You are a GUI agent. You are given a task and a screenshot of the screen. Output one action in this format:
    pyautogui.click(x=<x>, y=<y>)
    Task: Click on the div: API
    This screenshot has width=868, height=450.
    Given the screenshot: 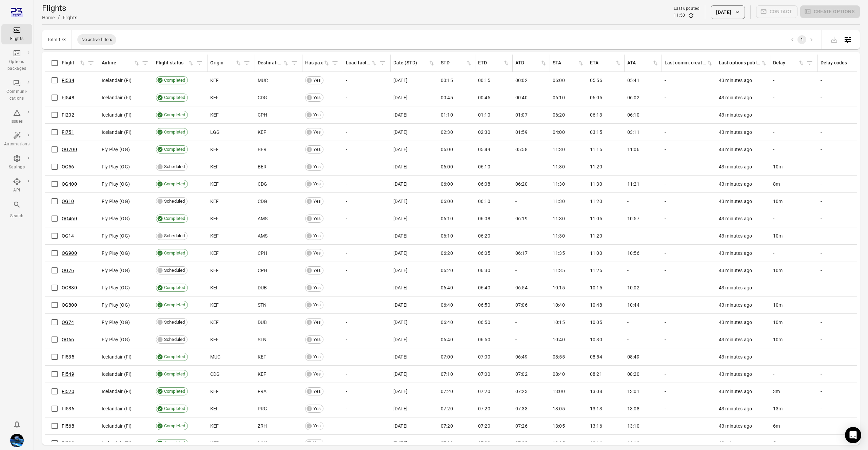 What is the action you would take?
    pyautogui.click(x=17, y=191)
    